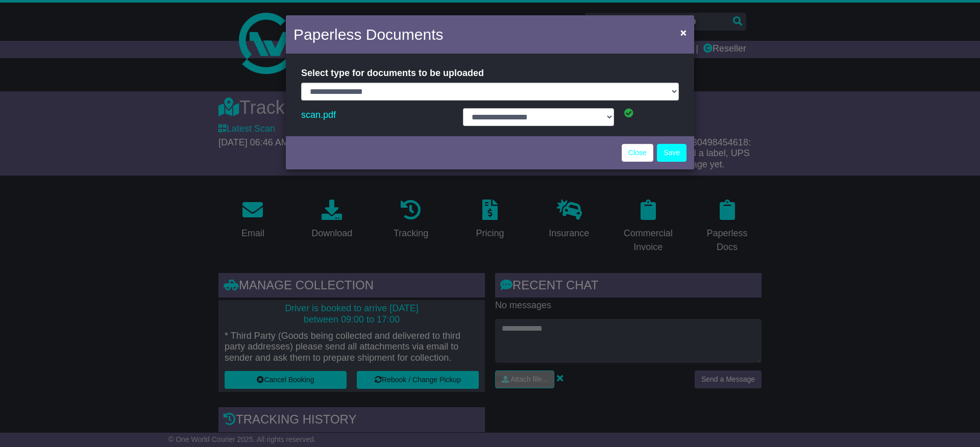  I want to click on a: scan.pdf, so click(319, 115).